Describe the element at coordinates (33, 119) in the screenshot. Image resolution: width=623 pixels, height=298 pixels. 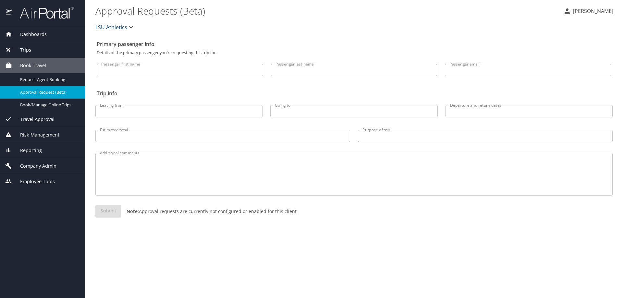
I see `span: Travel Approval` at that location.